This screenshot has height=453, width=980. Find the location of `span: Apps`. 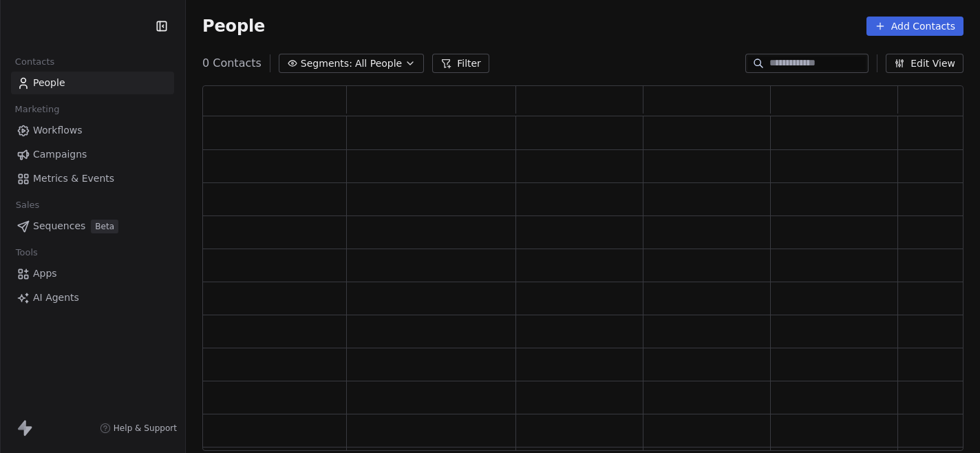

span: Apps is located at coordinates (45, 274).